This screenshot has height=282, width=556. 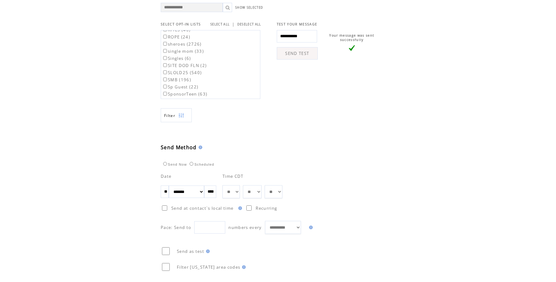 I want to click on input: SMB (196), so click(x=165, y=79).